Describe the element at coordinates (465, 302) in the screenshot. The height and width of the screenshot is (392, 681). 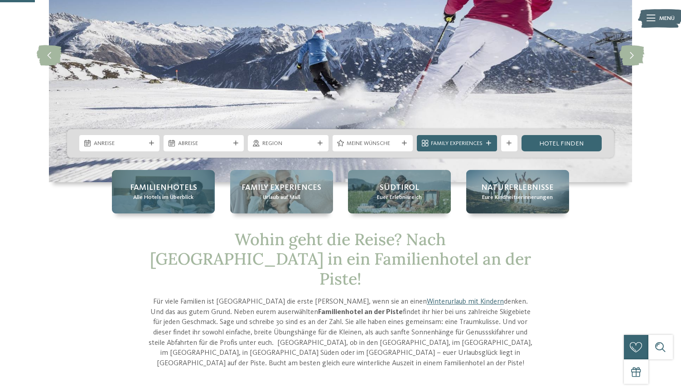
I see `a: Winterurlaub mit Kindern` at that location.